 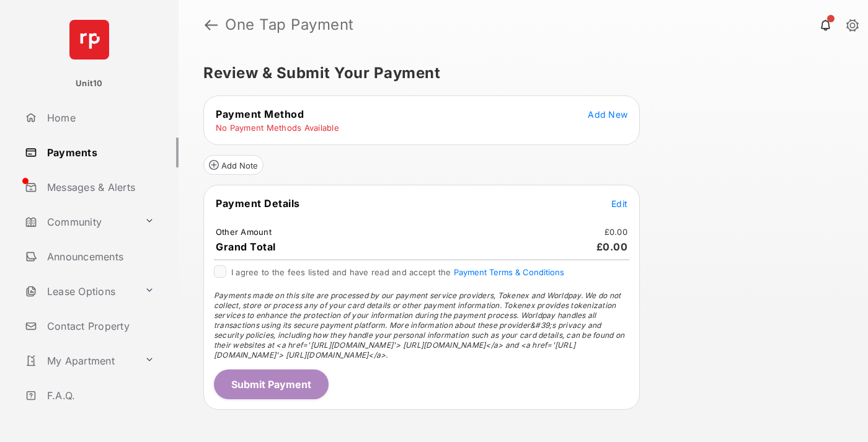 What do you see at coordinates (510, 272) in the screenshot?
I see `button: I agree to the fees listed and have read and accept the` at bounding box center [510, 272].